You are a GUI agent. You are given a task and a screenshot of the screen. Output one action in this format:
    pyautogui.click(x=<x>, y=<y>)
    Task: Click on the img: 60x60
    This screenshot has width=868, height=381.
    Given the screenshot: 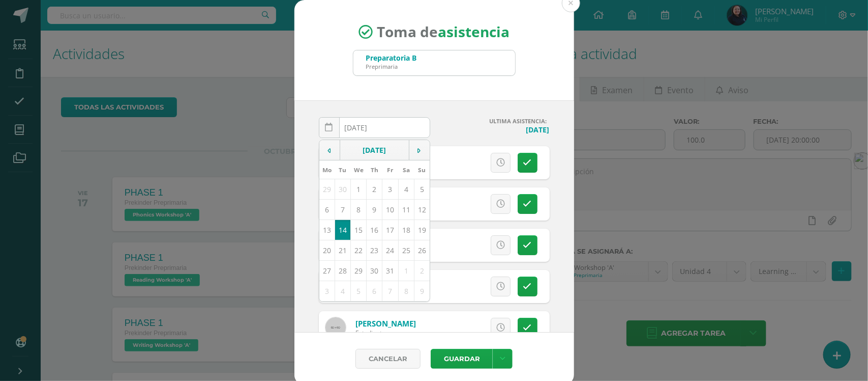 What is the action you would take?
    pyautogui.click(x=336, y=327)
    